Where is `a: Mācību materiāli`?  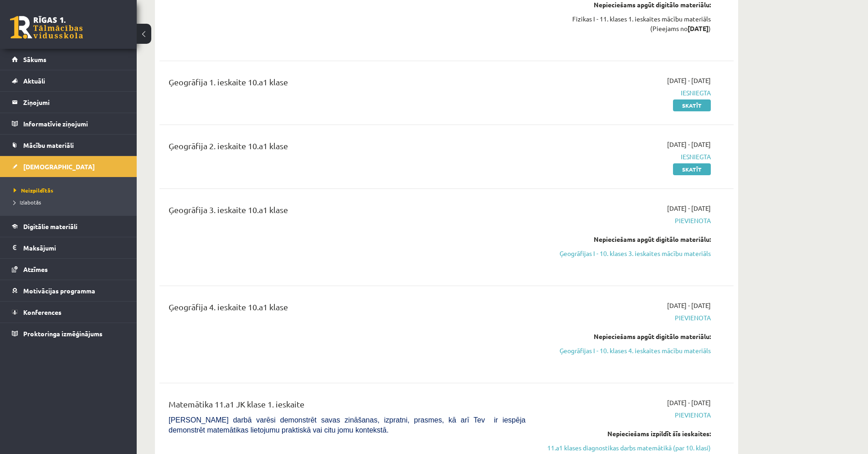
a: Mācību materiāli is located at coordinates (68, 145).